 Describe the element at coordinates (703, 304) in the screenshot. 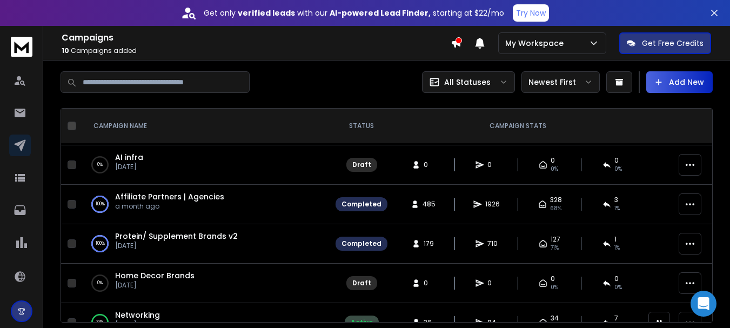

I see `div: Open Intercom Messenger` at that location.